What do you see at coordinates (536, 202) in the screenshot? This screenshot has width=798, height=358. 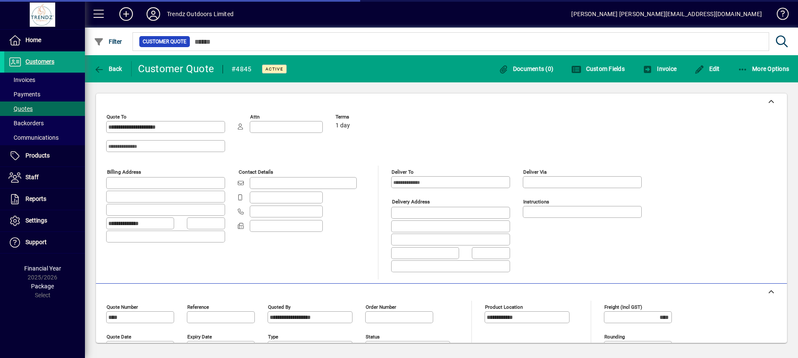 I see `mat-label: Instructions` at bounding box center [536, 202].